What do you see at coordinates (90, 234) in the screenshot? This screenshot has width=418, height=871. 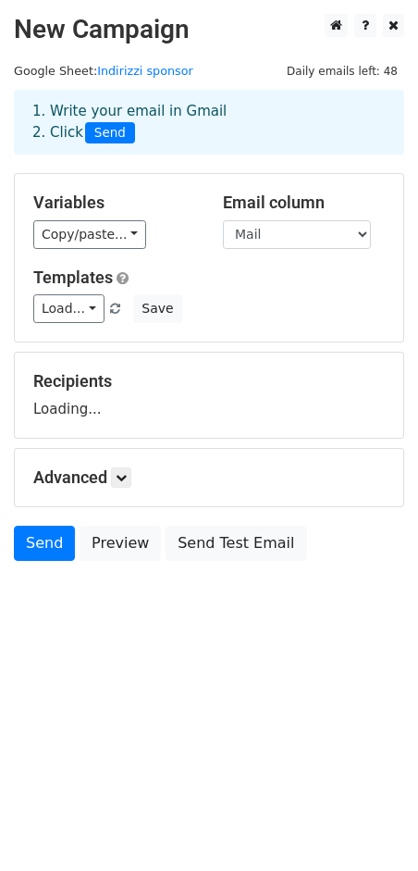 I see `a: Copy/paste...` at bounding box center [90, 234].